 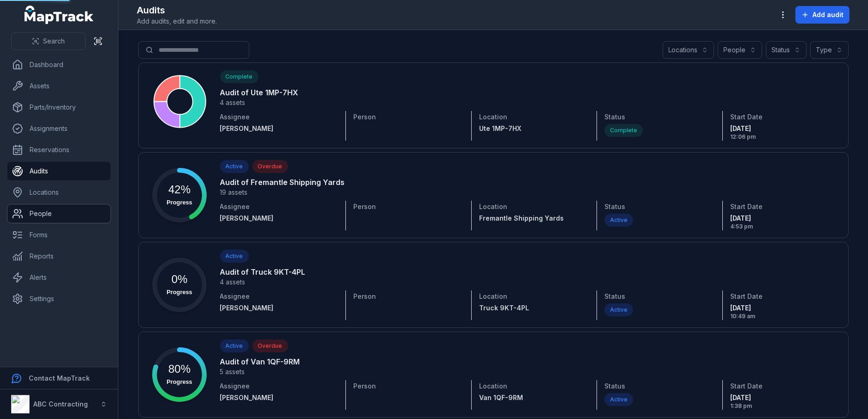 I want to click on a: Audits, so click(x=59, y=171).